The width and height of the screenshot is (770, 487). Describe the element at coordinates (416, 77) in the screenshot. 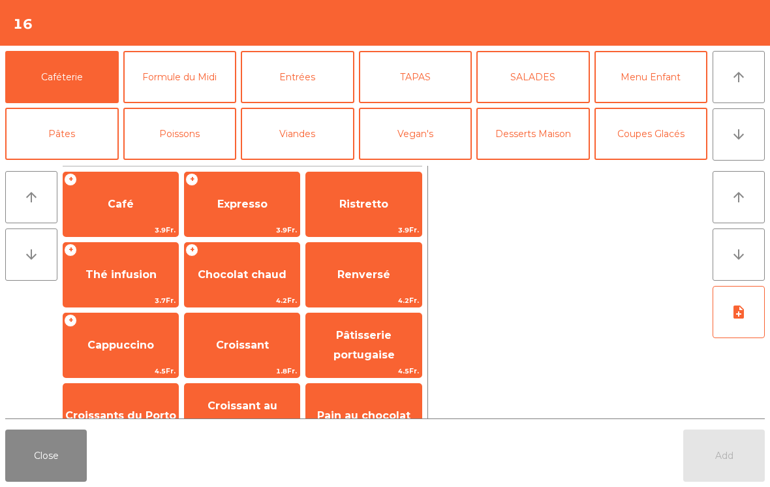

I see `button: TAPAS` at that location.